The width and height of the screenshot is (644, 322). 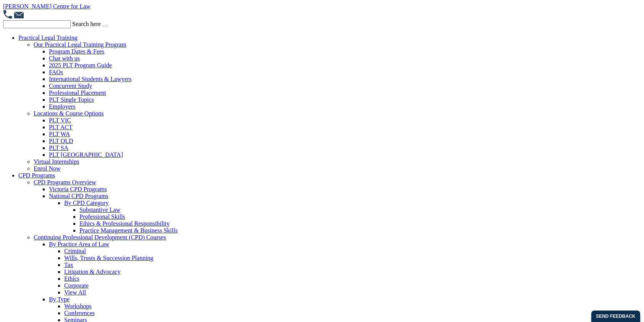 I want to click on a: PLT VIC, so click(x=60, y=120).